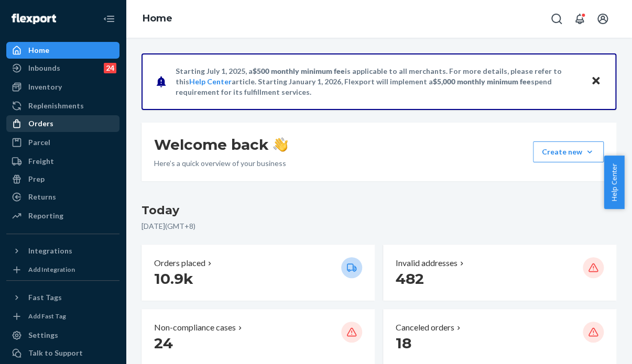 This screenshot has width=632, height=364. Describe the element at coordinates (63, 68) in the screenshot. I see `a: Inbounds24` at that location.